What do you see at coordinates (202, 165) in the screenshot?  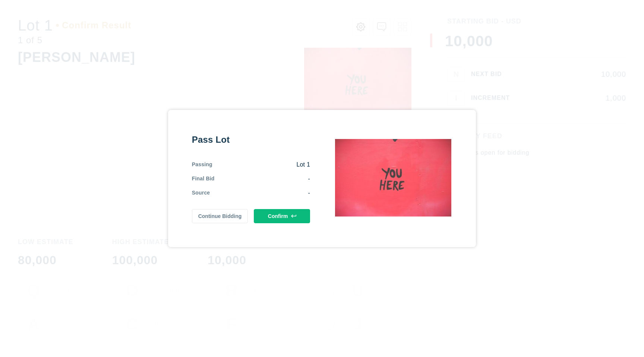 I see `div: Passing` at bounding box center [202, 165].